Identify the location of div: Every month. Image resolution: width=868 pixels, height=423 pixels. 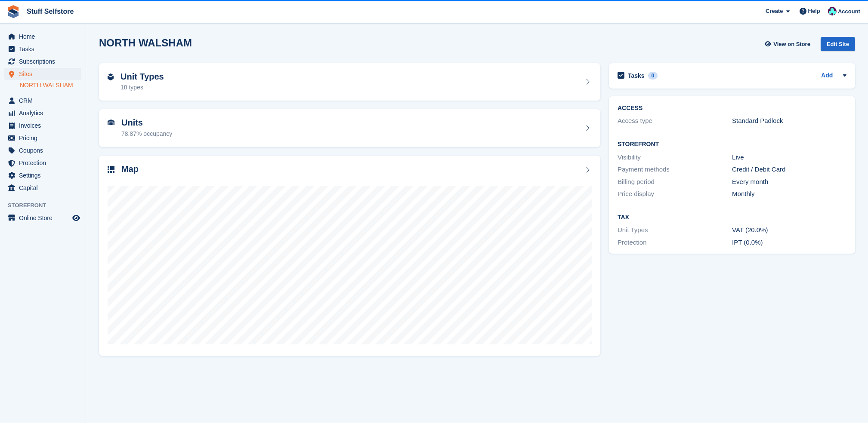
(790, 182).